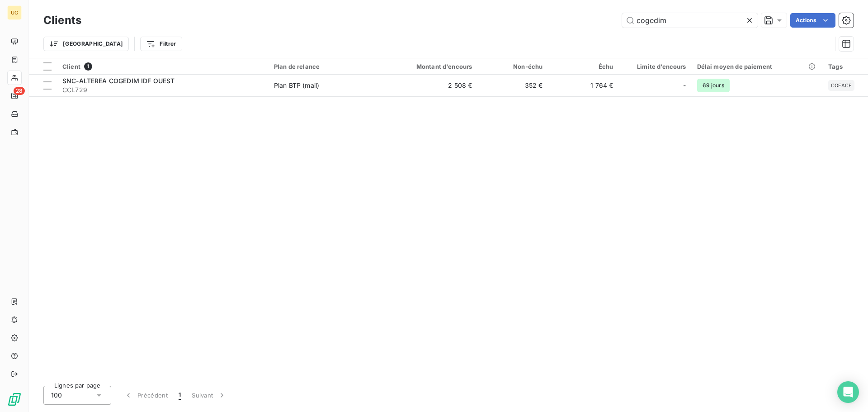  I want to click on div: Tags, so click(845, 67).